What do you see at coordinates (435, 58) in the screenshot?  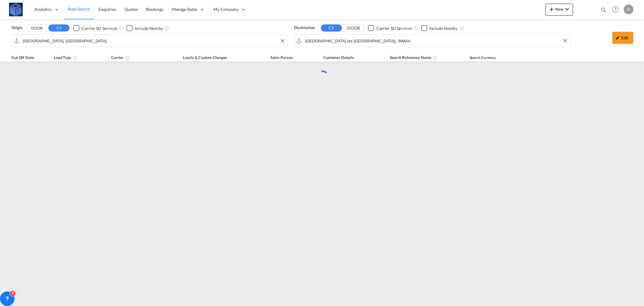 I see `md-icon: Your search will be saved by the below given name` at bounding box center [435, 58].